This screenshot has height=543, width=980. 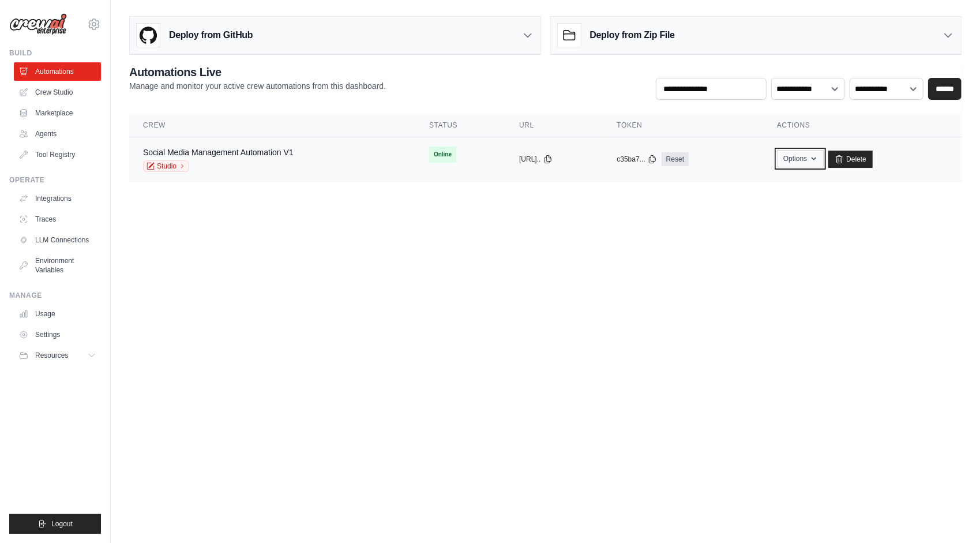 I want to click on img: Logo, so click(x=38, y=24).